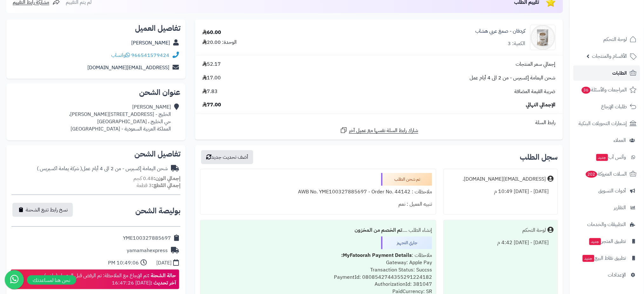 This screenshot has height=294, width=644. Describe the element at coordinates (607, 225) in the screenshot. I see `span: التطبيقات والخدمات` at that location.